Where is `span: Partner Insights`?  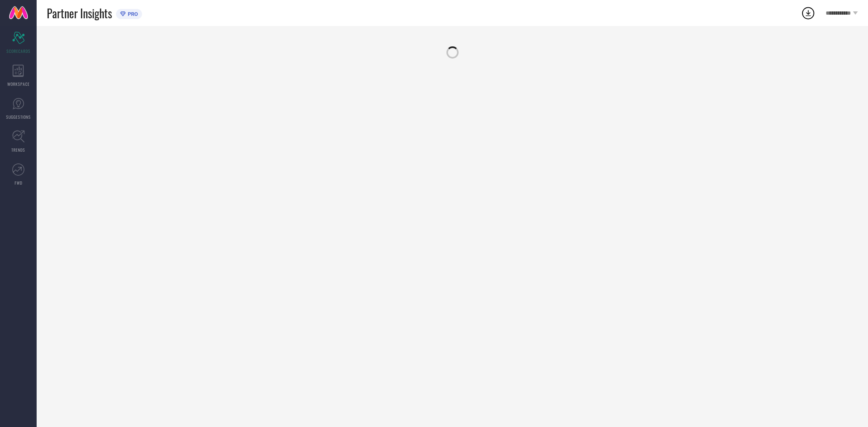 span: Partner Insights is located at coordinates (79, 13).